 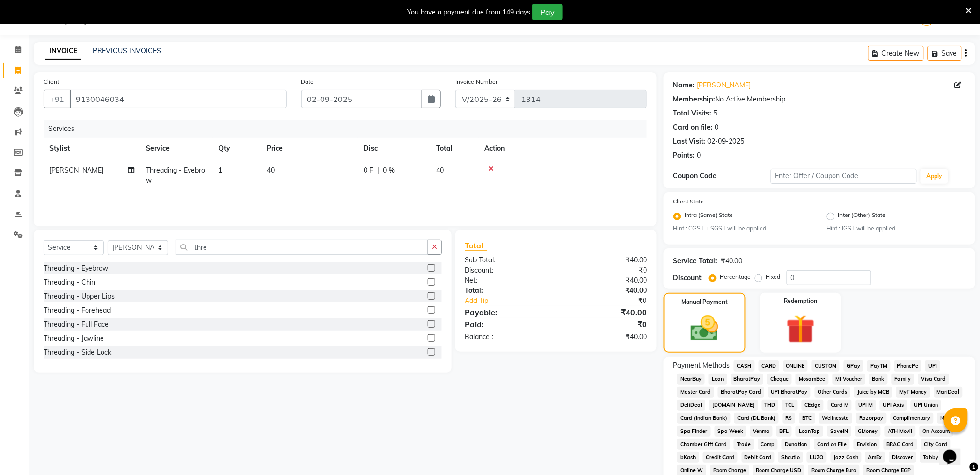 What do you see at coordinates (476, 82) in the screenshot?
I see `label: Invoice Number` at bounding box center [476, 82].